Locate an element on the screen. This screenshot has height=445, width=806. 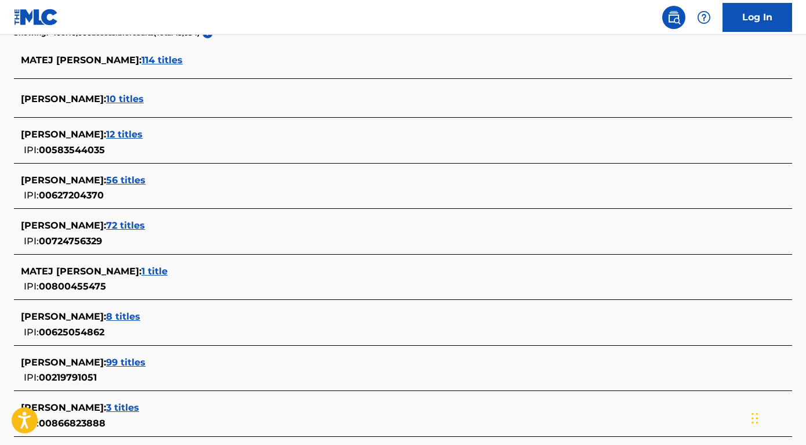
span: 00800455475 is located at coordinates (73, 286).